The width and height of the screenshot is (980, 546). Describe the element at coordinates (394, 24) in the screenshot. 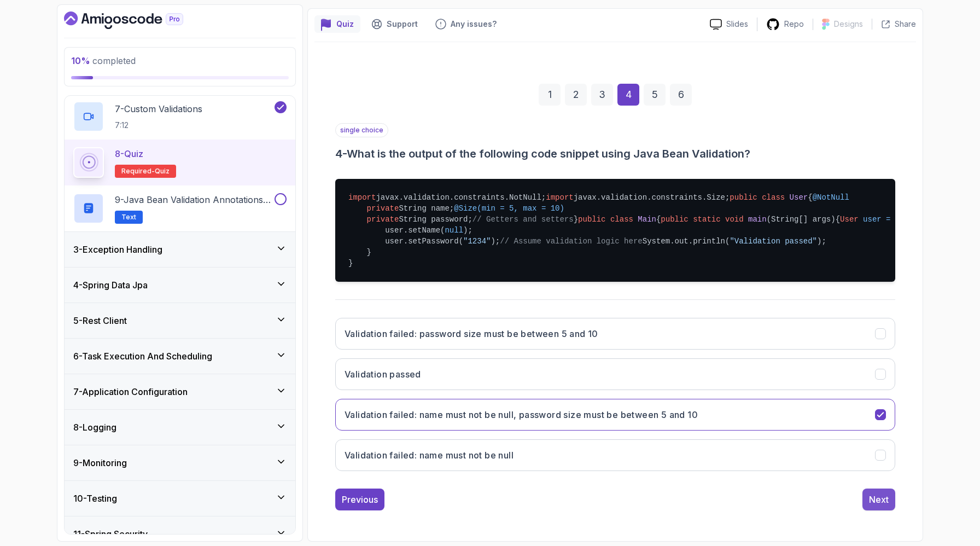

I see `button: Support button` at that location.